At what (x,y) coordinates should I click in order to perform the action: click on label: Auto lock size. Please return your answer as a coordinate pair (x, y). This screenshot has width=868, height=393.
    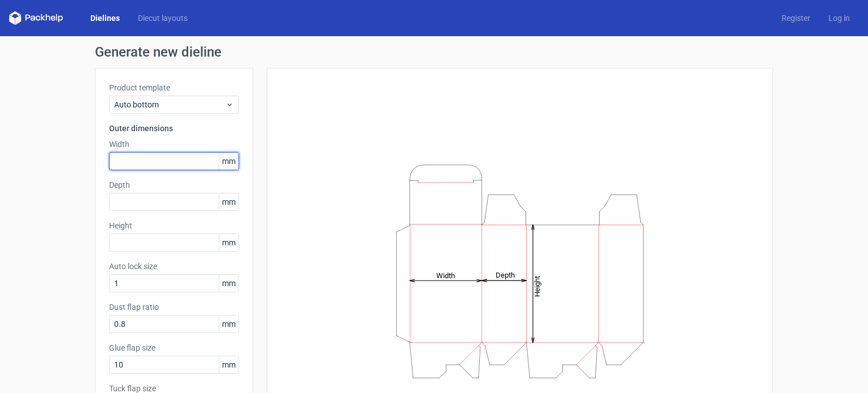
    Looking at the image, I should click on (174, 267).